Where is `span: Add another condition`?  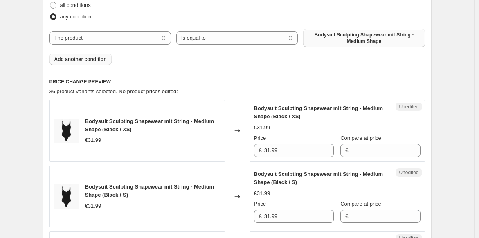 span: Add another condition is located at coordinates (81, 59).